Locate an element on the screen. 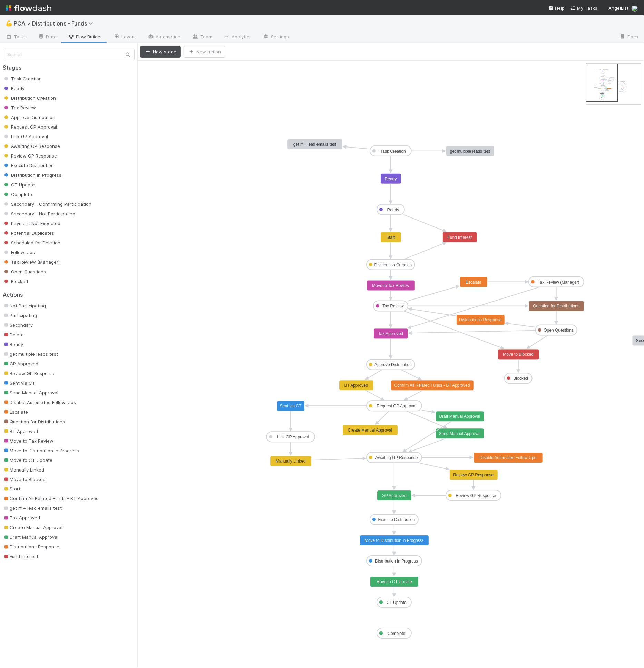  span: Secondary is located at coordinates (18, 325).